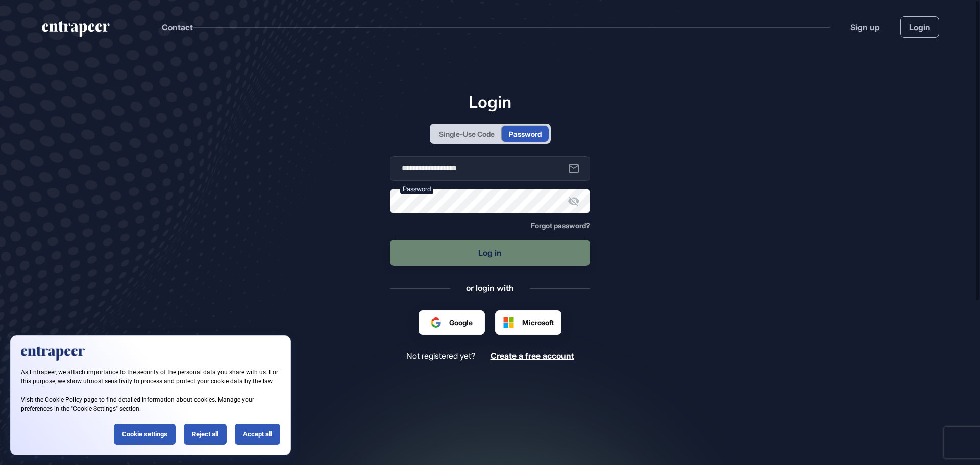  I want to click on span: Create a free account, so click(532, 356).